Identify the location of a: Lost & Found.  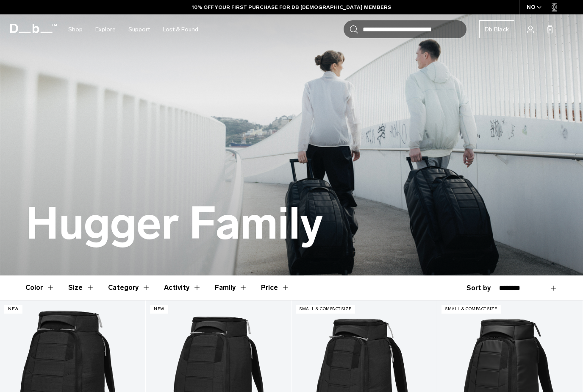
(180, 29).